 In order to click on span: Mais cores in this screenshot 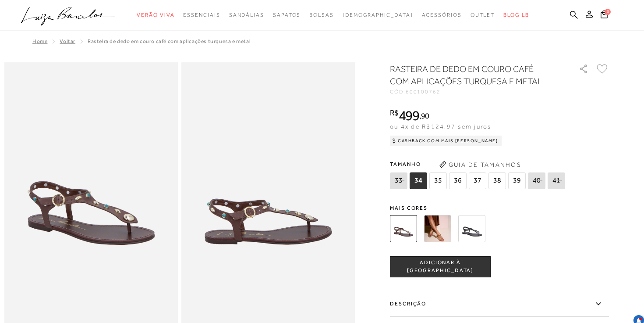, I will do `click(499, 208)`.